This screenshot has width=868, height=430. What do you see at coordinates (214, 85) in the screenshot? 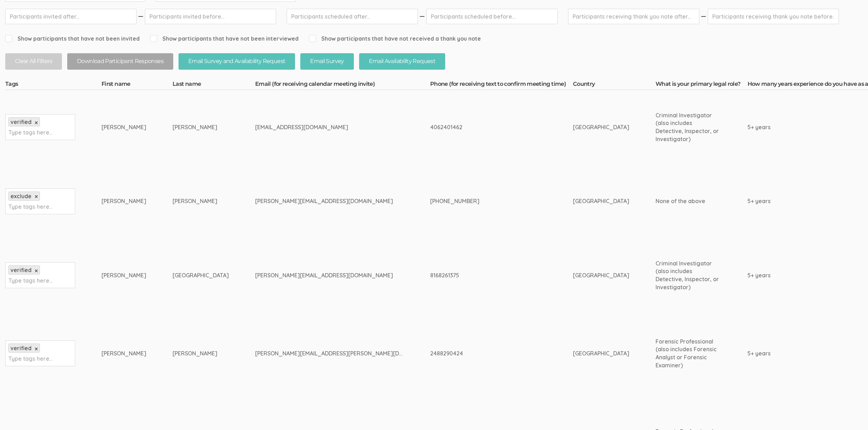
I see `th: Last name` at bounding box center [214, 85].